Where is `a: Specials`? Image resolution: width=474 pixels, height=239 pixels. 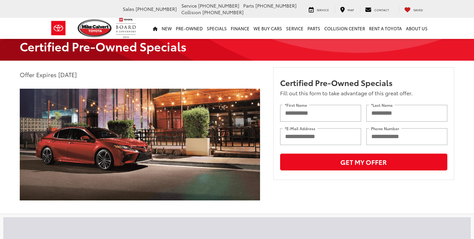 a: Specials is located at coordinates (217, 28).